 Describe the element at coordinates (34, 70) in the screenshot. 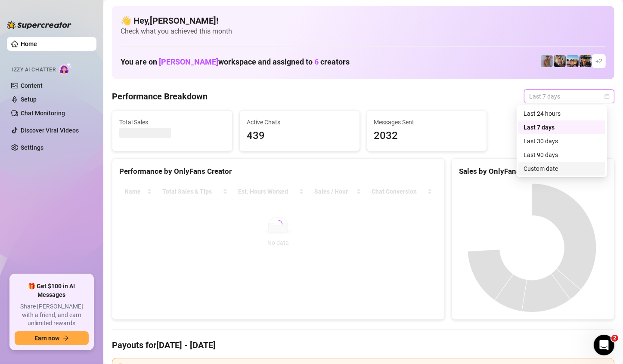

I see `span: Izzy AI Chatter` at that location.